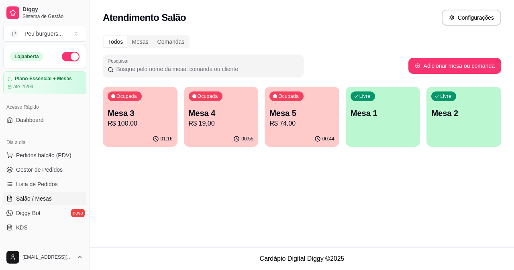 The image size is (514, 270). Describe the element at coordinates (45, 199) in the screenshot. I see `a: Salão / Mesas` at that location.